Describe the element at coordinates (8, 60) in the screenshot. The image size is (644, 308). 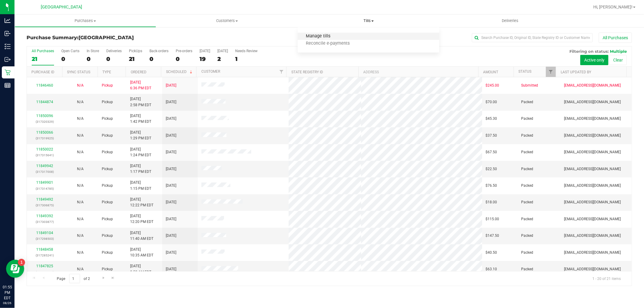
I see `inline-svg: Outbound` at that location.